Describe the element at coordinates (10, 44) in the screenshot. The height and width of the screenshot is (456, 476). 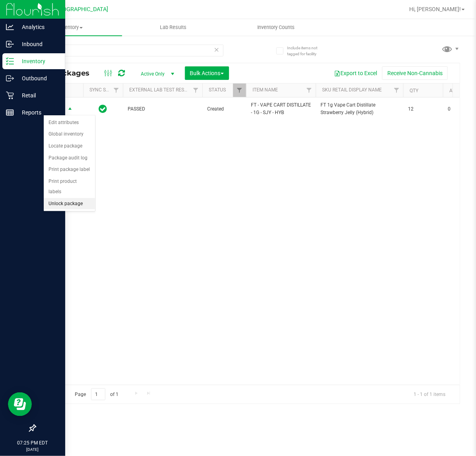
I see `inline-svg: Inbound` at that location.